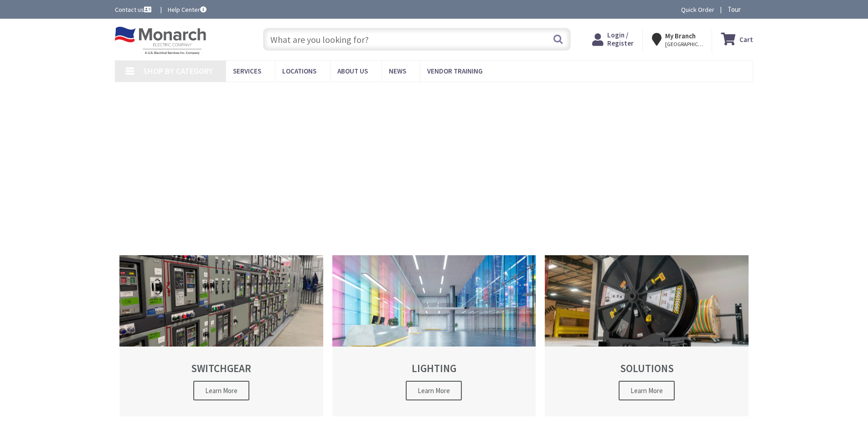  Describe the element at coordinates (247, 71) in the screenshot. I see `span: Services` at that location.